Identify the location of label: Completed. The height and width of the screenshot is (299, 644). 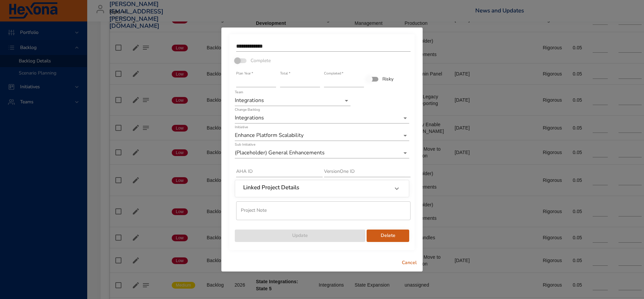
(333, 73).